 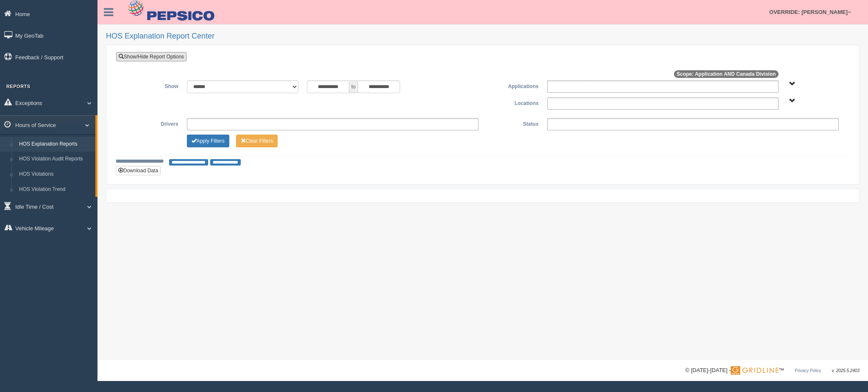 I want to click on a: HOS Violation Audit Reports, so click(x=55, y=159).